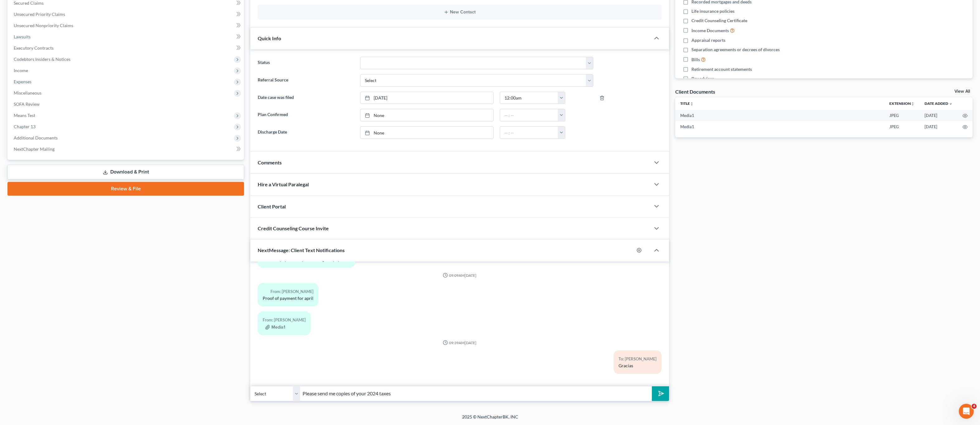 The width and height of the screenshot is (980, 425). I want to click on a: Unsecured Nonpriority Claims, so click(127, 26).